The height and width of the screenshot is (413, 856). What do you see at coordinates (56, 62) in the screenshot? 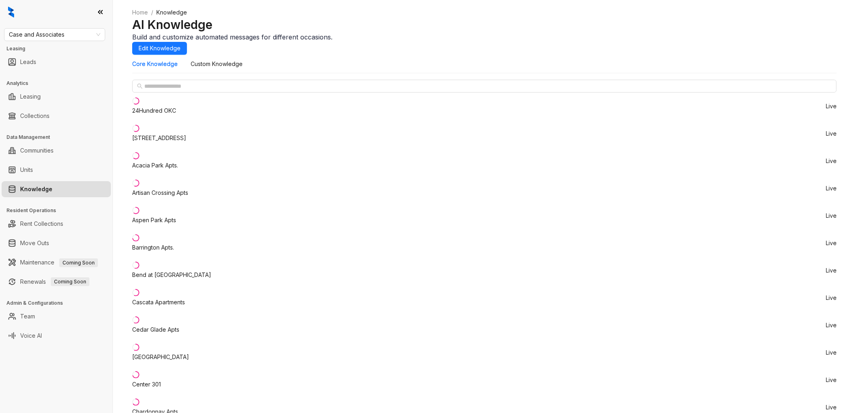
I see `li: Leads` at bounding box center [56, 62].